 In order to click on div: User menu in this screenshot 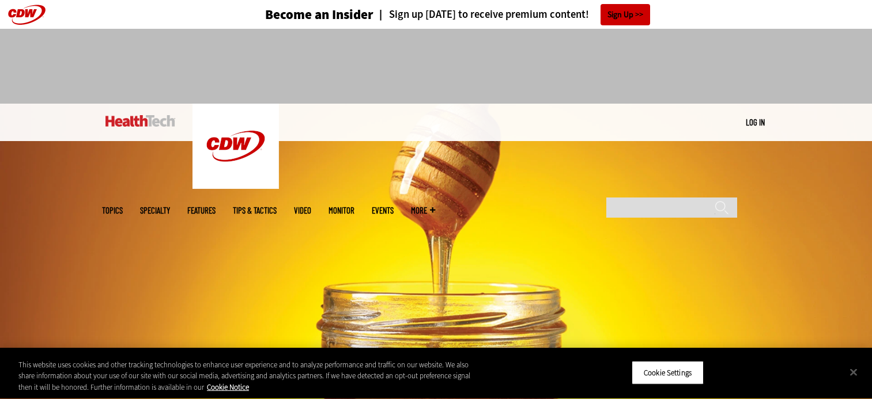, I will do `click(755, 122)`.